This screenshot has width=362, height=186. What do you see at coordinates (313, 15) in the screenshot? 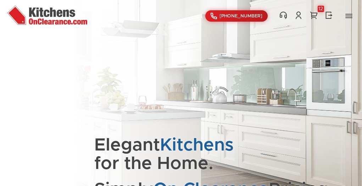
I see `a: 12` at bounding box center [313, 15].